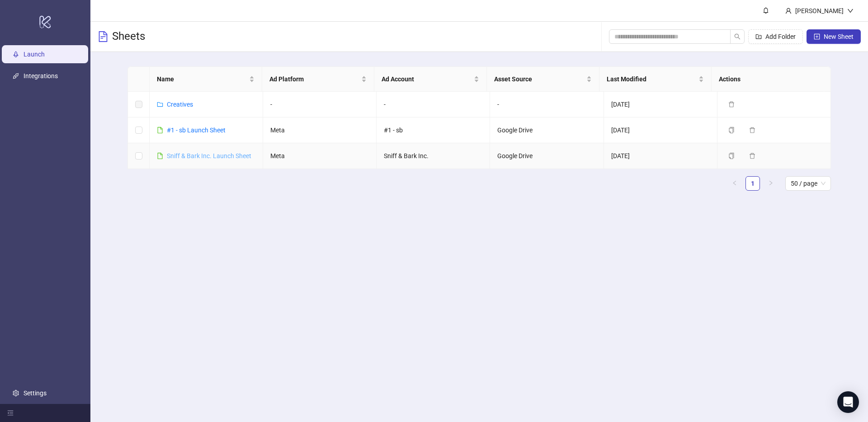 This screenshot has width=868, height=422. Describe the element at coordinates (160, 104) in the screenshot. I see `span: folder` at that location.